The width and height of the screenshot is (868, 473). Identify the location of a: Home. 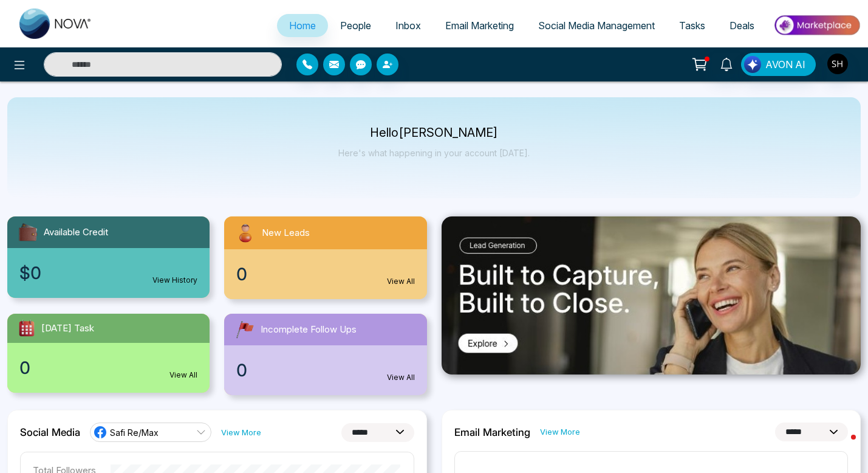
(302, 25).